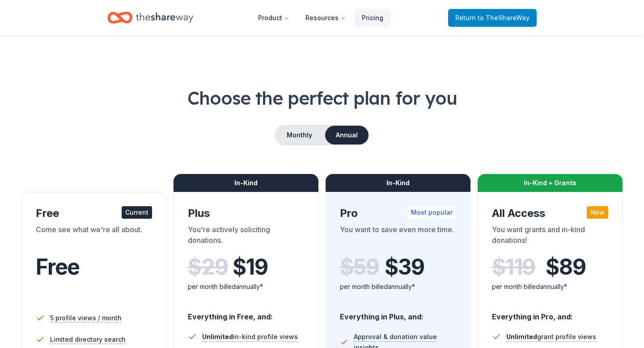 This screenshot has width=644, height=348. I want to click on a: Pricing, so click(373, 18).